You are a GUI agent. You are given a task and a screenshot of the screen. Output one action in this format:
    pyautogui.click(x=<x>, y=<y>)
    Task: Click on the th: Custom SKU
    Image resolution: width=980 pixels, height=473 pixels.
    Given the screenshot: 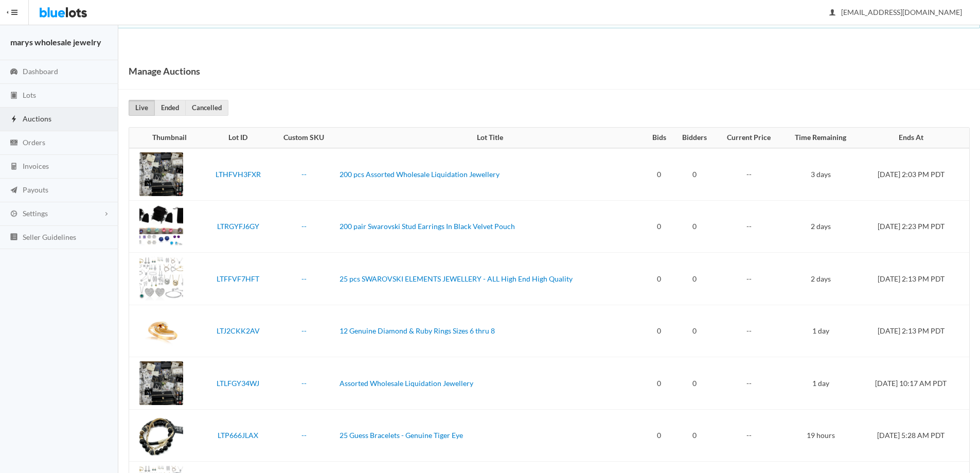 What is the action you would take?
    pyautogui.click(x=304, y=138)
    